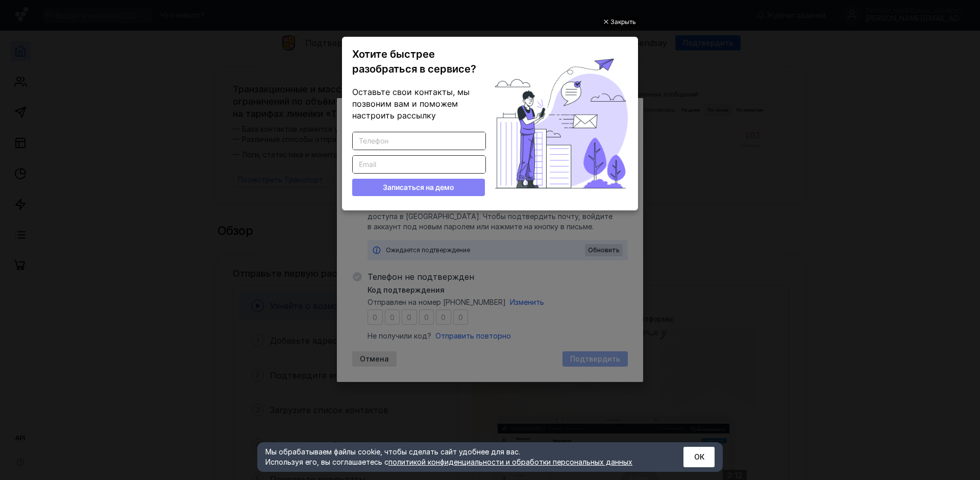  What do you see at coordinates (419, 141) in the screenshot?
I see `input: Телефон` at bounding box center [419, 141].